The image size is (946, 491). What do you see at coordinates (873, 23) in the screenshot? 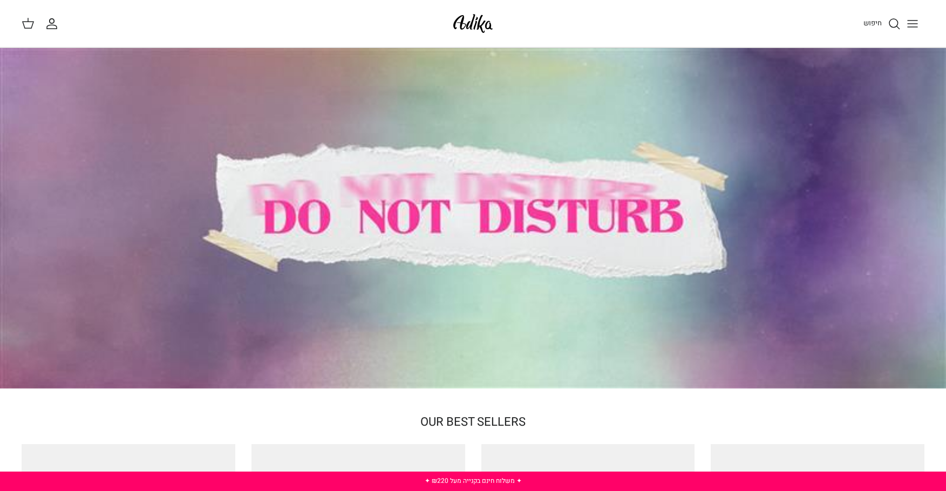
I see `span: חיפוש` at bounding box center [873, 23].